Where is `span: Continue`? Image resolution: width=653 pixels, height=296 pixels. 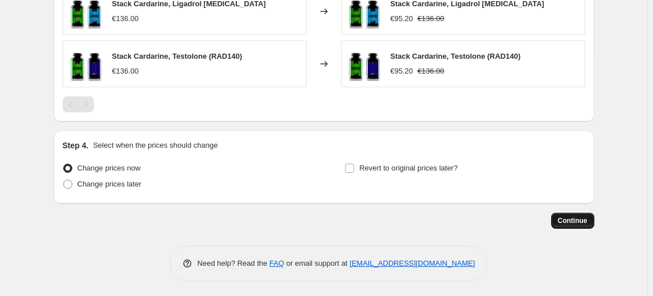 span: Continue is located at coordinates (573, 220).